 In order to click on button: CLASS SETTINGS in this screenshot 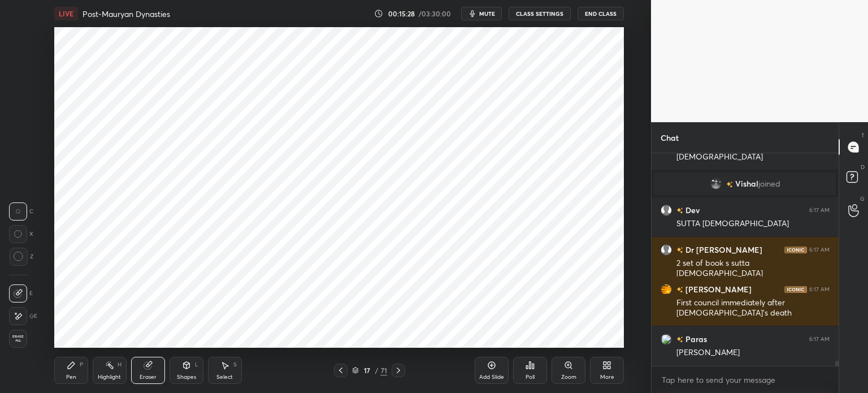, I will do `click(540, 14)`.